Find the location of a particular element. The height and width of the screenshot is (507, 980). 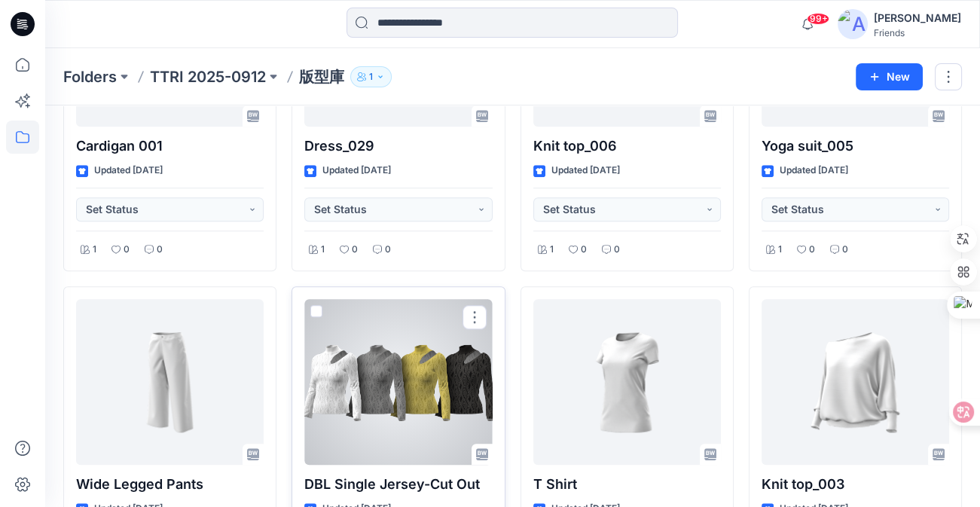

p: Cardigan 001 is located at coordinates (170, 146).